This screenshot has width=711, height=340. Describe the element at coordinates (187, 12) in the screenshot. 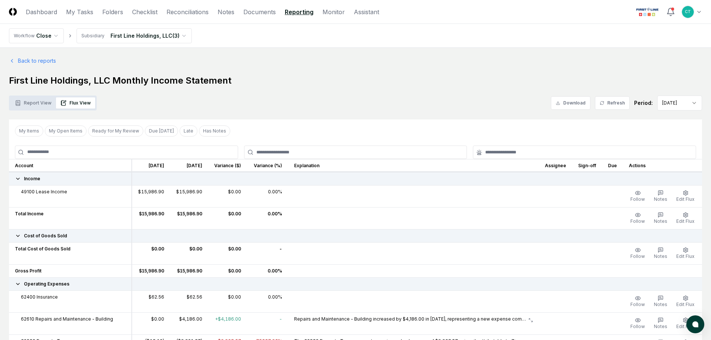

I see `a: Reconciliations` at that location.